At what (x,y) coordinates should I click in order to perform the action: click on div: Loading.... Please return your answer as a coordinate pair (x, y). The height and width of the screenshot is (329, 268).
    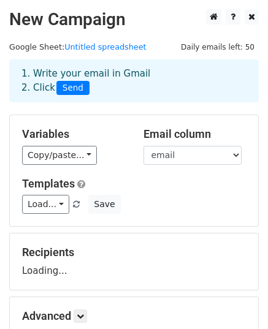
    Looking at the image, I should click on (134, 262).